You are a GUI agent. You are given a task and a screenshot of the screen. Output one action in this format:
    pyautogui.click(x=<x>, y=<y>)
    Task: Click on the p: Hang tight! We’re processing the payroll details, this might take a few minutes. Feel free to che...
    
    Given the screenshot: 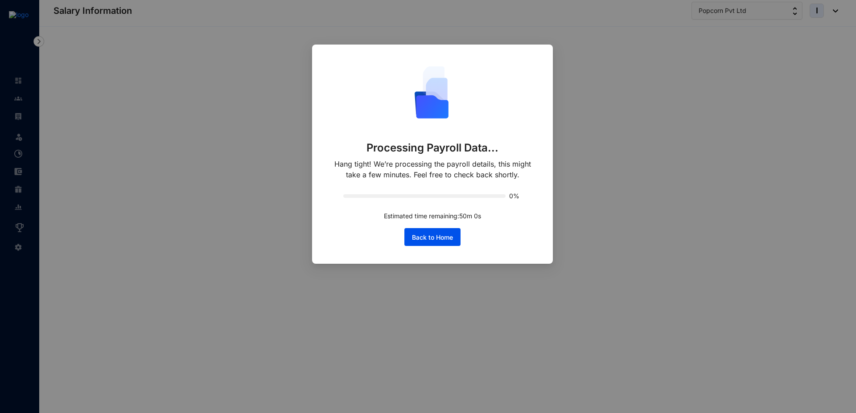 What is the action you would take?
    pyautogui.click(x=432, y=169)
    